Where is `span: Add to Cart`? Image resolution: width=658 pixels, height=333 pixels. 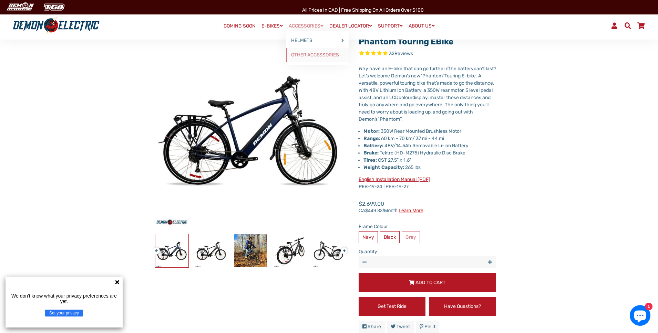 span: Add to Cart is located at coordinates (430, 283).